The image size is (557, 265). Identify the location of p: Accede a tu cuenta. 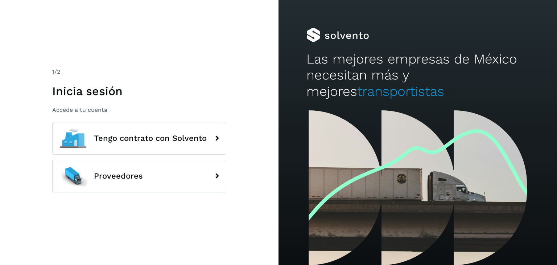
(139, 110).